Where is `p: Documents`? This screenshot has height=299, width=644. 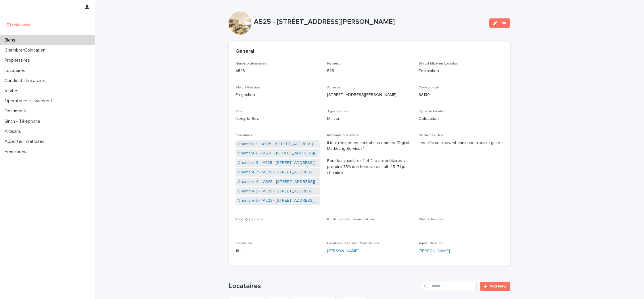
p: Documents is located at coordinates (17, 111).